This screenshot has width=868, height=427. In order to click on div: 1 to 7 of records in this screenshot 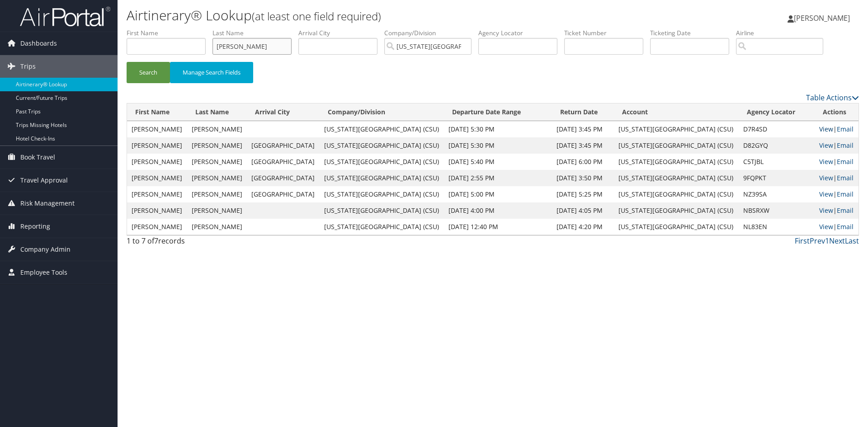, I will do `click(213, 243)`.